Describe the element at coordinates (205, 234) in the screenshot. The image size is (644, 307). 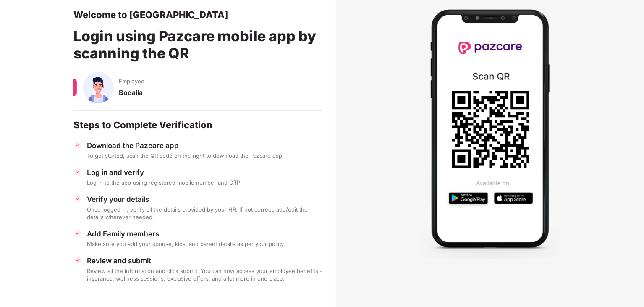
I see `div: Add Family members` at that location.